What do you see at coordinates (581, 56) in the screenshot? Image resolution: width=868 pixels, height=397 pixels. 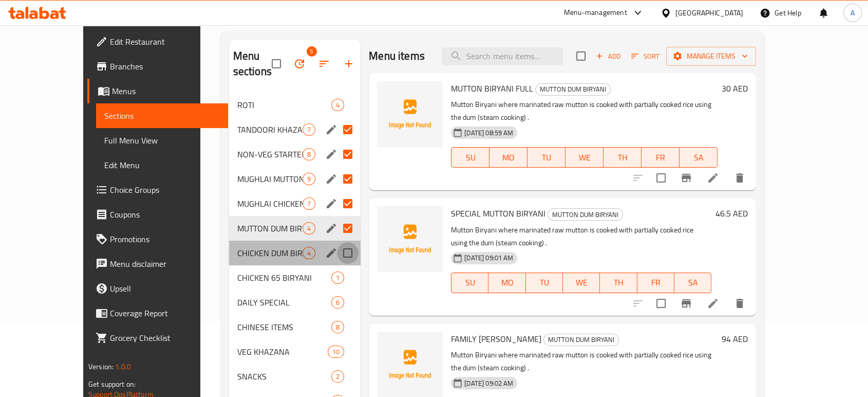 I see `span: Select section` at bounding box center [581, 56].